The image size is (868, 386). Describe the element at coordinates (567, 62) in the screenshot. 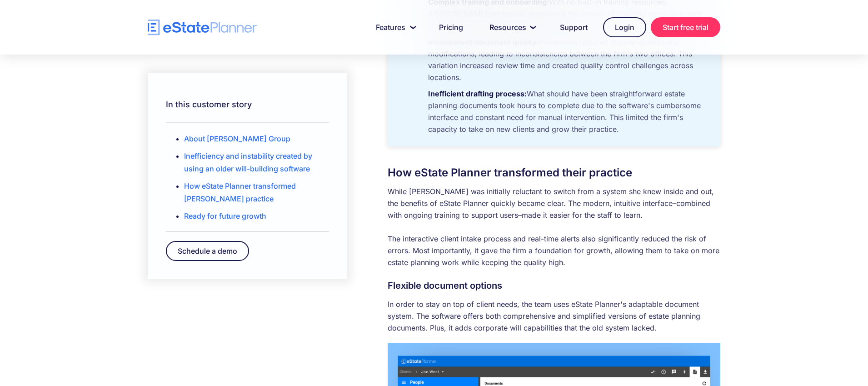

I see `p: Precedents required manual updates and modifications, leading to inconsistencies between the firm...` at that location.